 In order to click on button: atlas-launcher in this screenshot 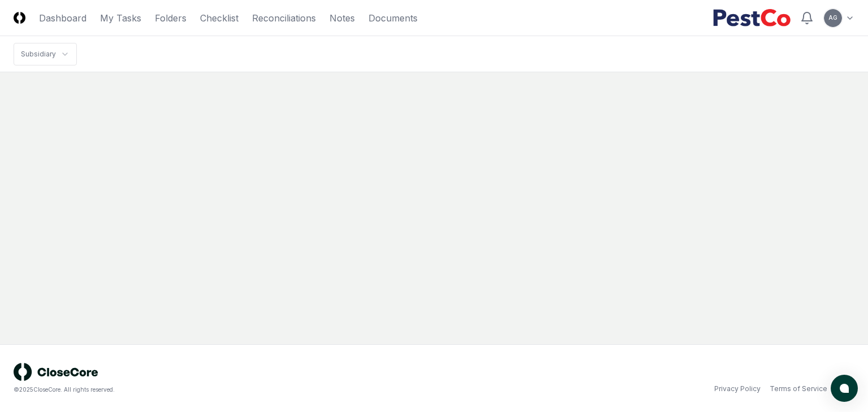, I will do `click(844, 388)`.